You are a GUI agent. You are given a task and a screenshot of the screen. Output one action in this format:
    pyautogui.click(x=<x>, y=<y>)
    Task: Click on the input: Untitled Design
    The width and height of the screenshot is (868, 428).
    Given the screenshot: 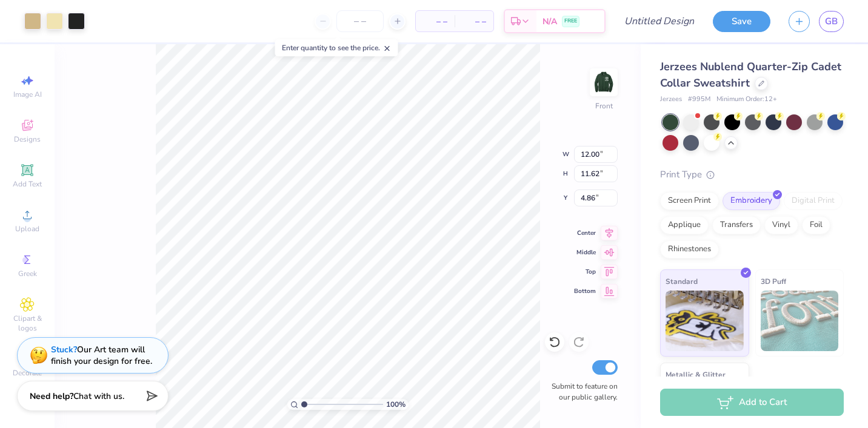 What is the action you would take?
    pyautogui.click(x=658, y=22)
    